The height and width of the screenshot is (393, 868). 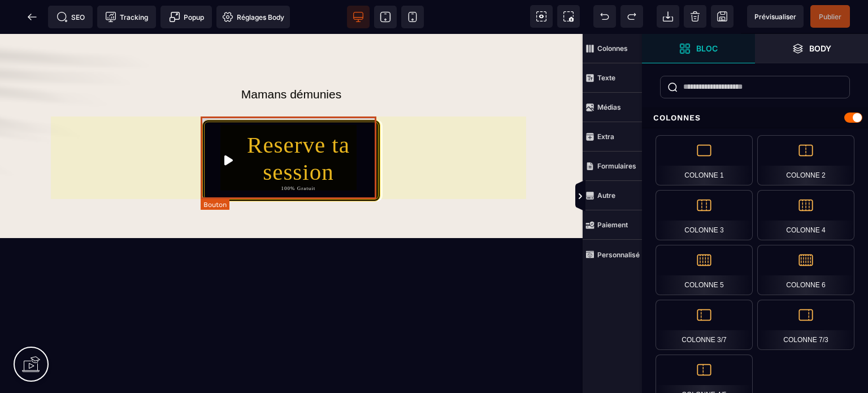 I want to click on span: Paiement, so click(x=612, y=225).